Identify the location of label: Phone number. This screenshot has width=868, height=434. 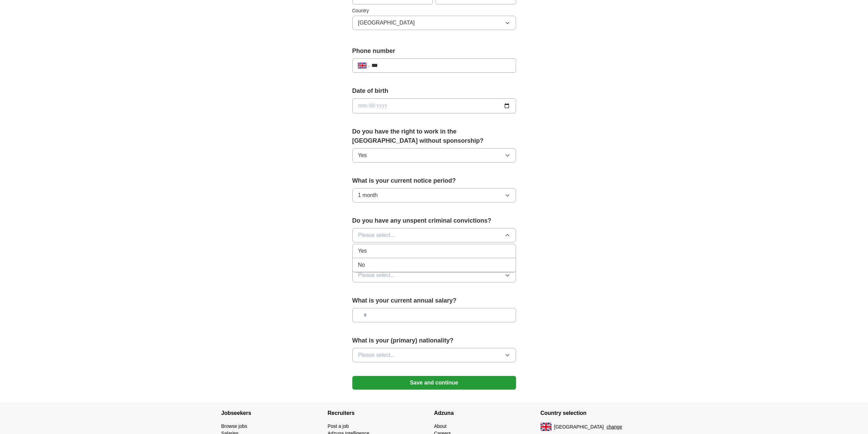
(434, 51).